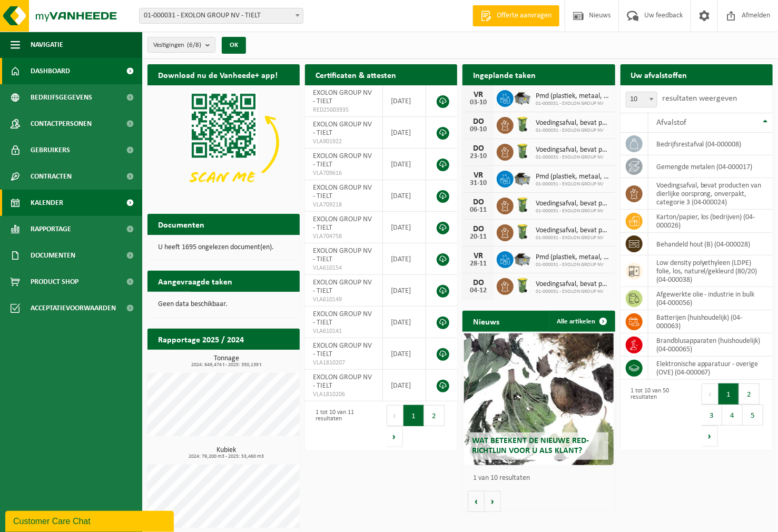 This screenshot has height=532, width=778. I want to click on h2: Rapportage 2025 / 2024, so click(201, 339).